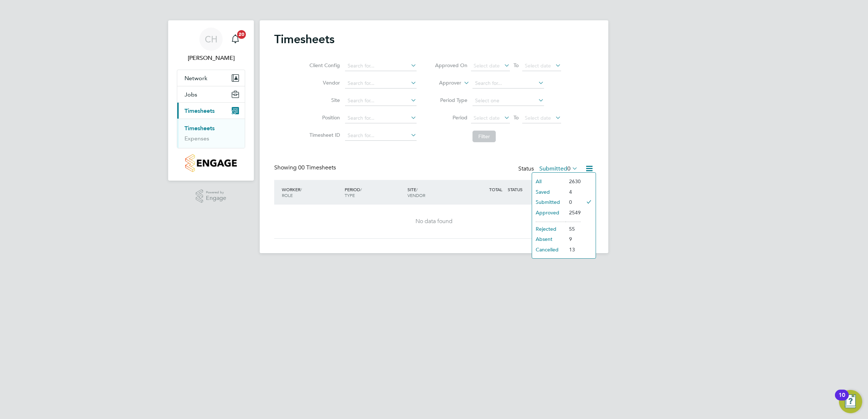 This screenshot has height=419, width=868. What do you see at coordinates (306, 168) in the screenshot?
I see `div: Showing` at bounding box center [306, 168].